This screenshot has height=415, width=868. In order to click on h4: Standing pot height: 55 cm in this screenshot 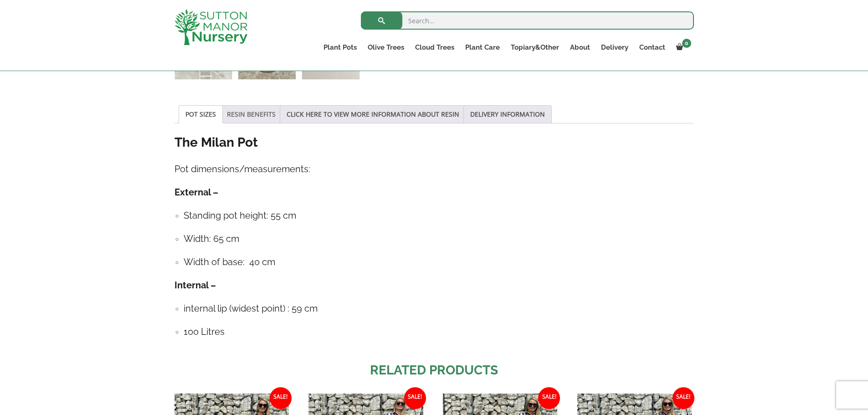, I will do `click(439, 215)`.